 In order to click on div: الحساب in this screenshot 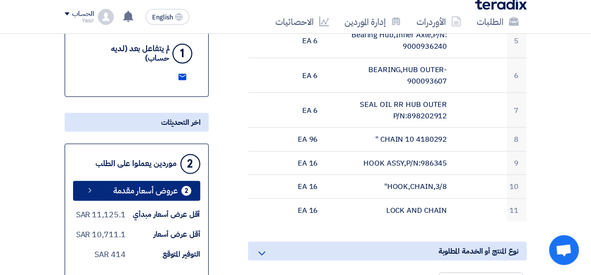, I will do `click(83, 14)`.